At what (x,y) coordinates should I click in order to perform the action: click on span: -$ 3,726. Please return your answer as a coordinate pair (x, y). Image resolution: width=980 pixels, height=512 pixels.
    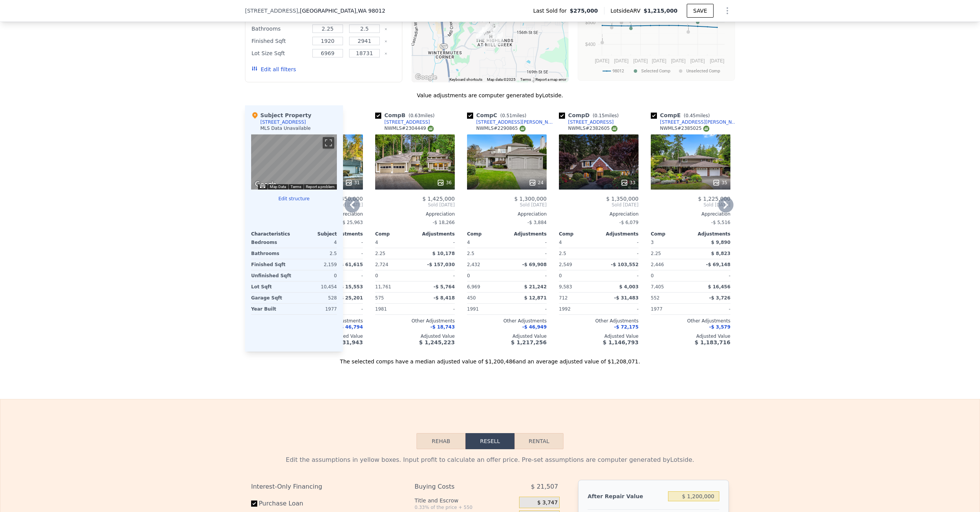
    Looking at the image, I should click on (720, 298).